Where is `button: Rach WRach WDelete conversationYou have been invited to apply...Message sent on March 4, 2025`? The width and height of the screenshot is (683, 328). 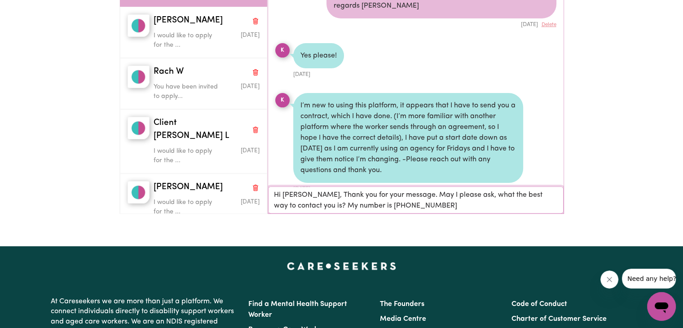 button: Rach WRach WDelete conversationYou have been invited to apply...Message sent on March 4, 2025 is located at coordinates (194, 84).